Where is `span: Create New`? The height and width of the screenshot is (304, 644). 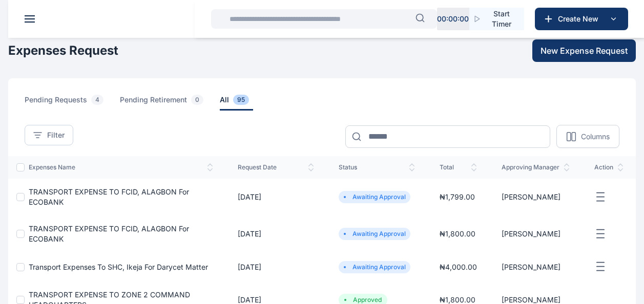
span: Create New is located at coordinates (580, 19).